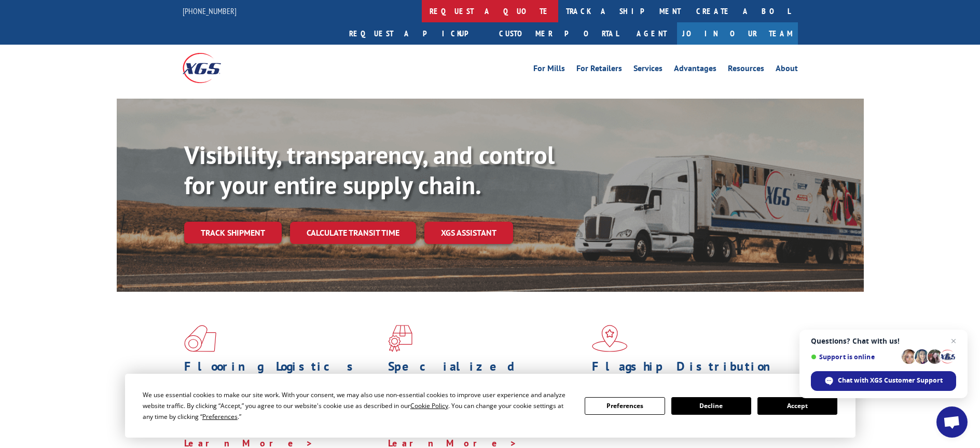 Image resolution: width=980 pixels, height=448 pixels. What do you see at coordinates (200, 338) in the screenshot?
I see `img: xgs-icon-total-supply-chain-intelligence-red` at bounding box center [200, 338].